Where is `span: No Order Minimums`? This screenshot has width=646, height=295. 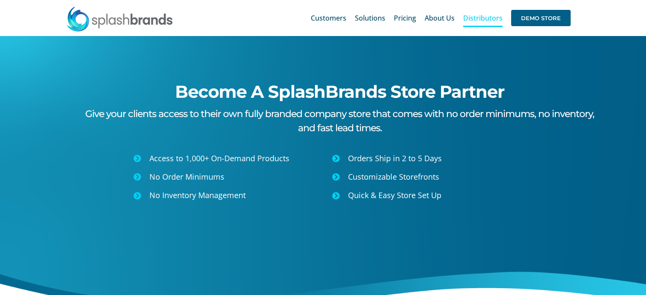 span: No Order Minimums is located at coordinates (187, 176).